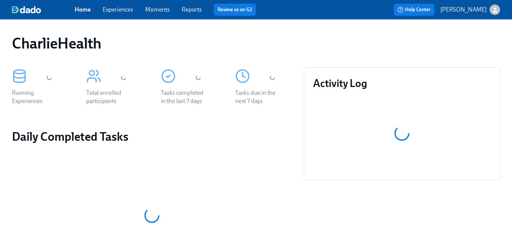 This screenshot has width=512, height=246. What do you see at coordinates (185, 97) in the screenshot?
I see `div: Tasks completed in the last 7 days` at bounding box center [185, 97].